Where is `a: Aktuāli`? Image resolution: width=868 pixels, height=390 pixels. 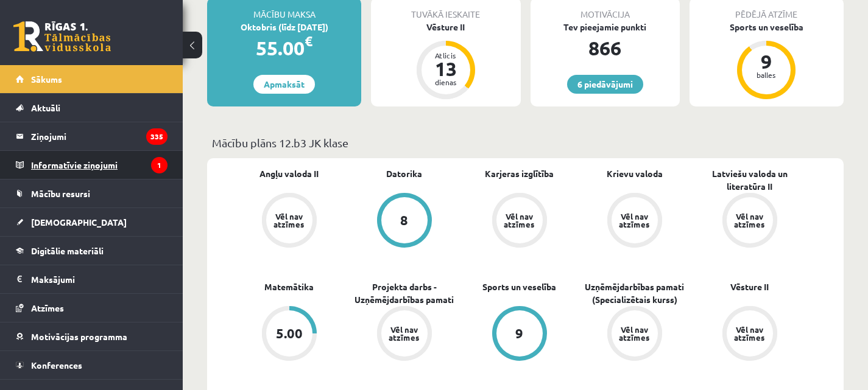
a: Aktuāli is located at coordinates (91, 108).